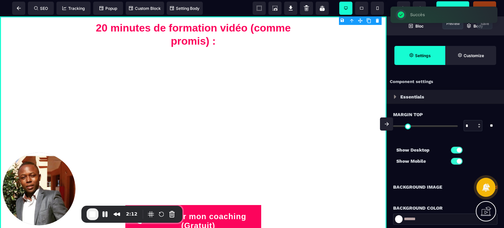  What do you see at coordinates (453, 8) in the screenshot?
I see `span: Preview` at bounding box center [453, 8].